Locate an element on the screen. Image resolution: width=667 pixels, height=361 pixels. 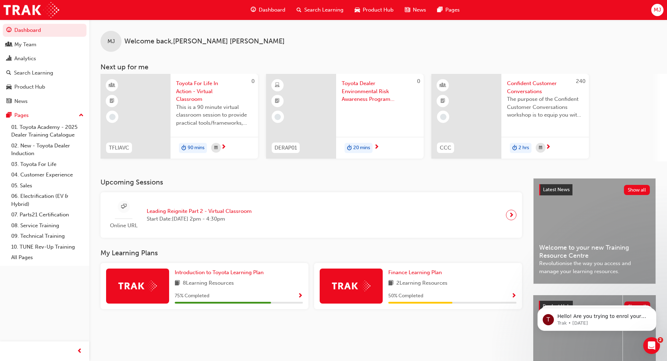
a: Product Hub is located at coordinates (44, 87).